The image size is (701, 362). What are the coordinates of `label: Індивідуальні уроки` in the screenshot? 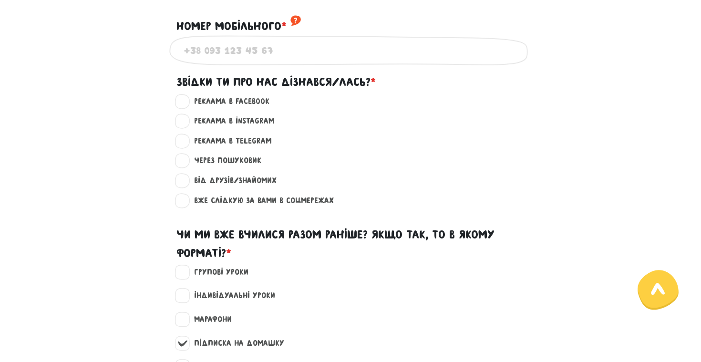 It's located at (230, 296).